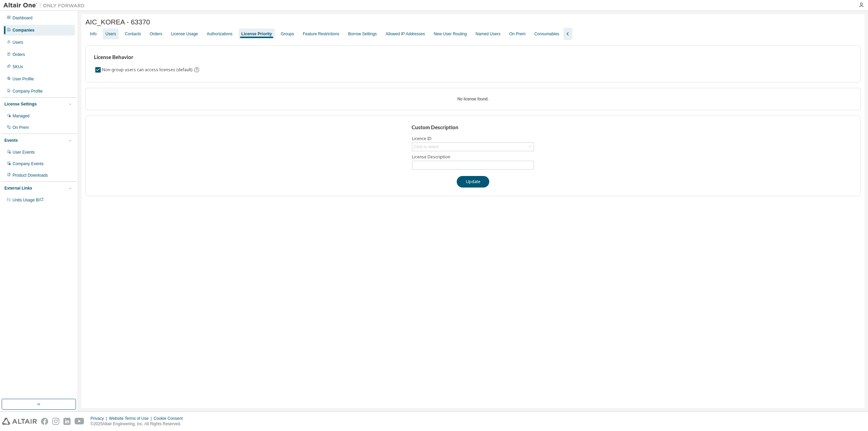 The width and height of the screenshot is (868, 431). I want to click on div: Feature Restrictions, so click(321, 34).